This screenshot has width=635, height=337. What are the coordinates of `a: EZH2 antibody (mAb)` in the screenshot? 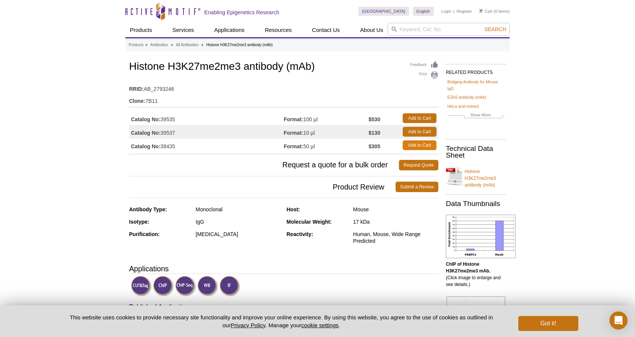 It's located at (467, 97).